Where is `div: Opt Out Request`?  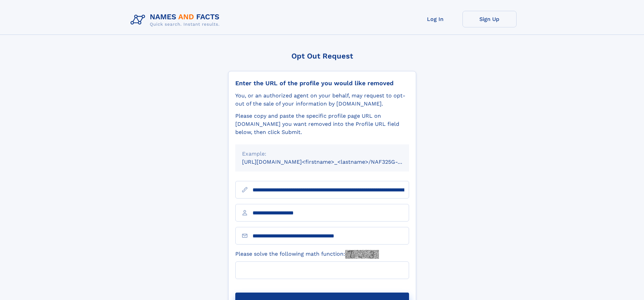 div: Opt Out Request is located at coordinates (322, 56).